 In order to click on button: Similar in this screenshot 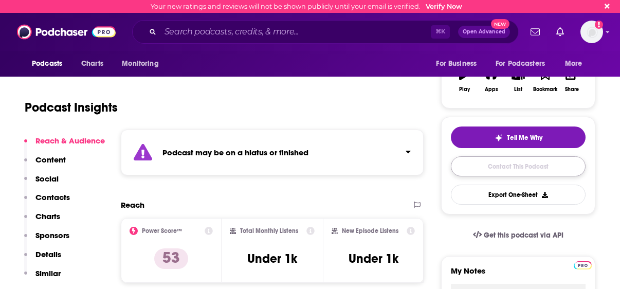, I will do `click(42, 278)`.